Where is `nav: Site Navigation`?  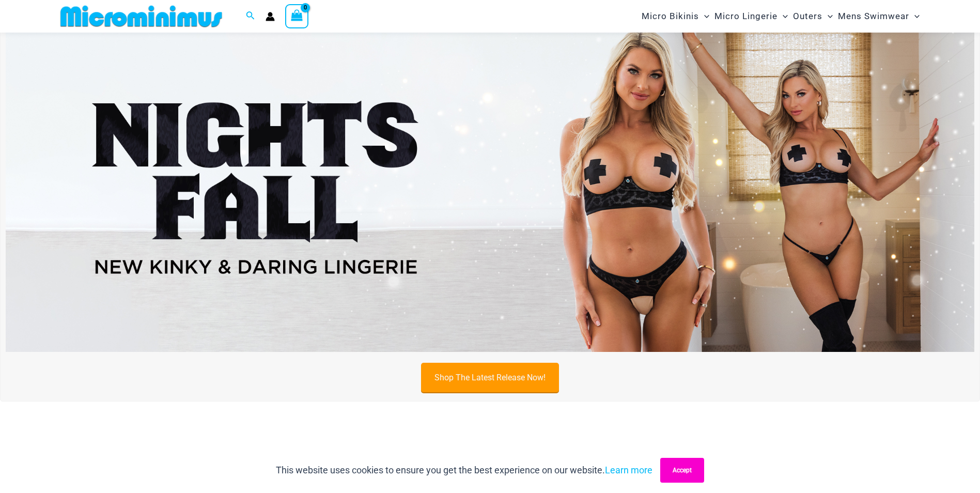 nav: Site Navigation is located at coordinates (781, 16).